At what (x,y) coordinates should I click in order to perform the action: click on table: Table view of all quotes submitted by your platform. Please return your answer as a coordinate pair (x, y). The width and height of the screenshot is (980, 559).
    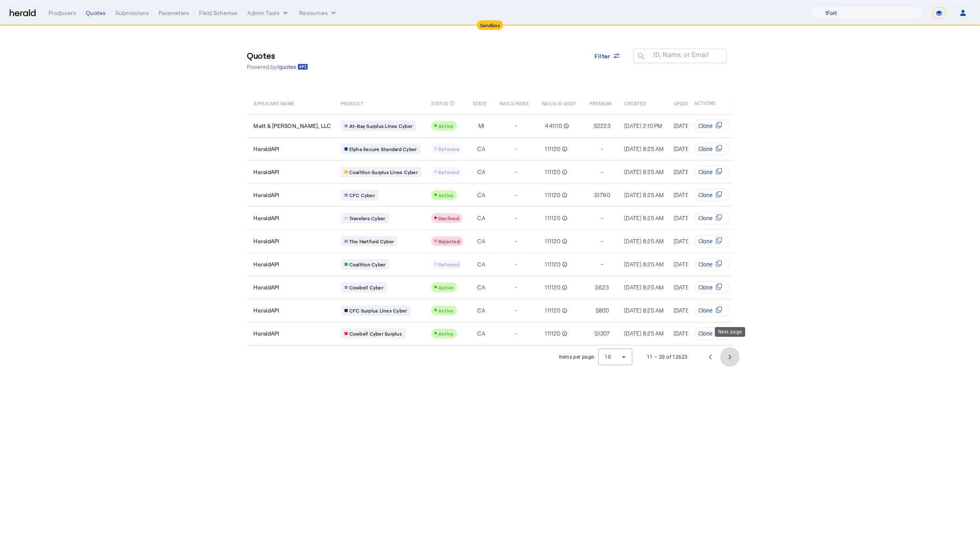
    Looking at the image, I should click on (534, 219).